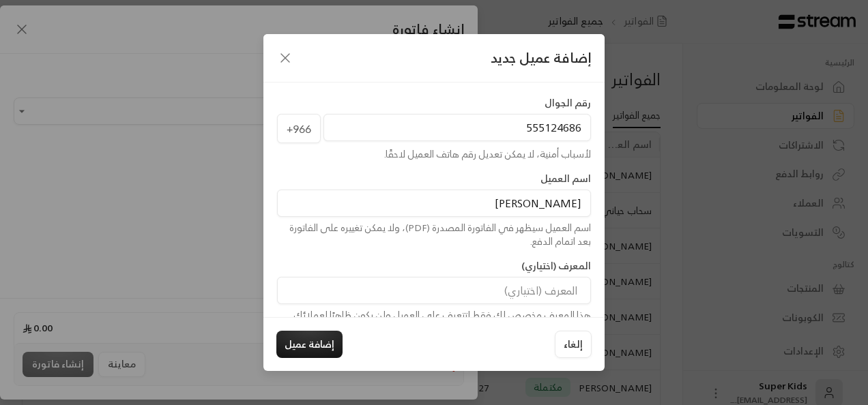 The width and height of the screenshot is (868, 405). What do you see at coordinates (540, 58) in the screenshot?
I see `span: إضافة عميل جديد` at bounding box center [540, 58].